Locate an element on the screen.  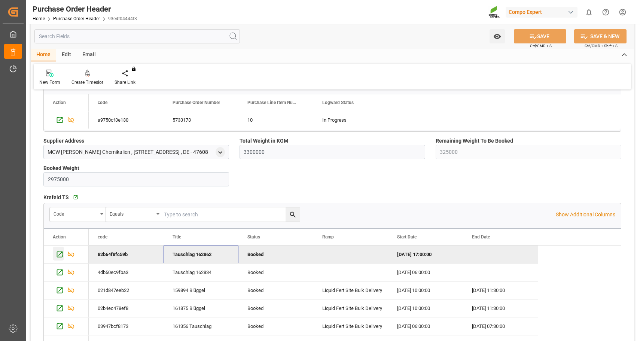
div: Edit is located at coordinates (66, 55).